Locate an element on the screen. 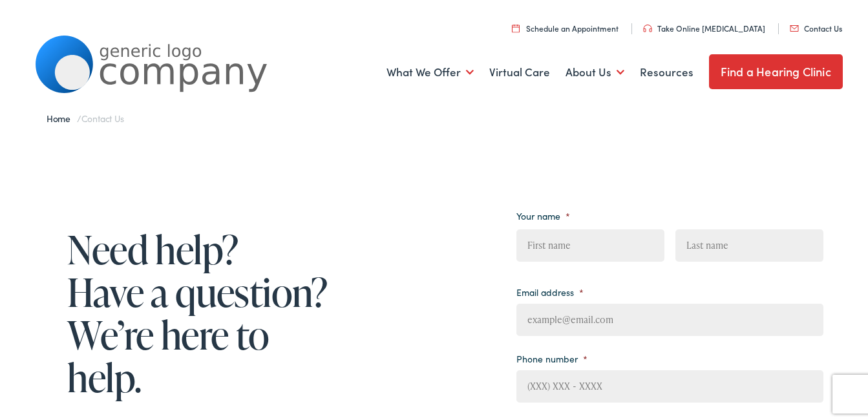  a: Schedule an Appointment is located at coordinates (564, 25).